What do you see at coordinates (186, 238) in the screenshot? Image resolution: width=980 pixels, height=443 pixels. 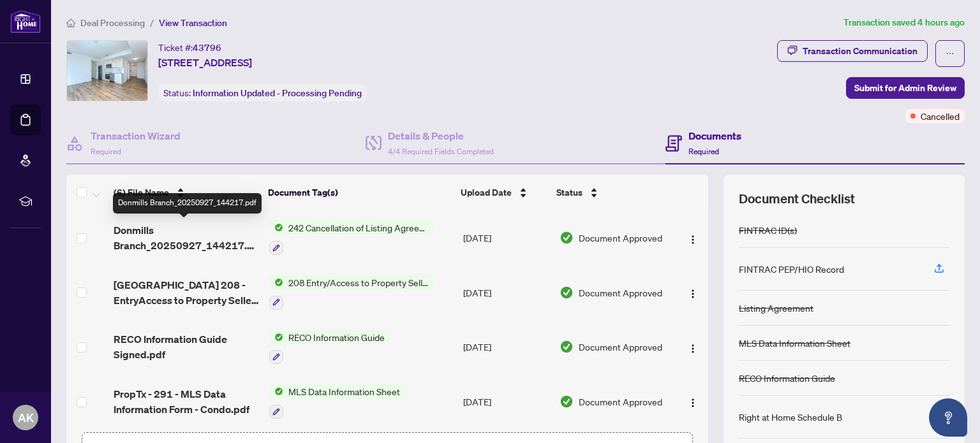 I see `span: Donmills Branch_20250927_144217.pdf` at bounding box center [186, 238].